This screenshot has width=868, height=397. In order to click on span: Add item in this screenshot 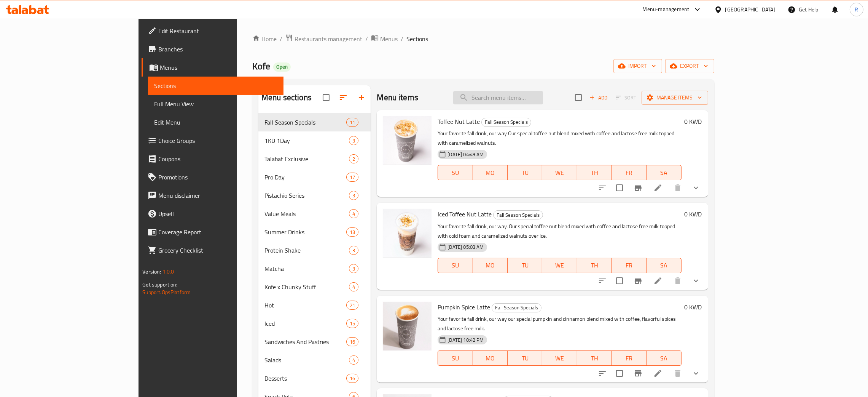, I will do `click(599, 97)`.